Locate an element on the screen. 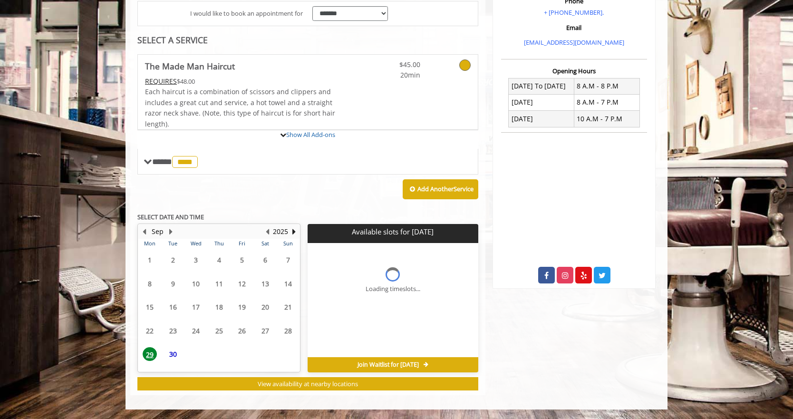 Image resolution: width=793 pixels, height=419 pixels. td: Select day29 is located at coordinates (150, 354).